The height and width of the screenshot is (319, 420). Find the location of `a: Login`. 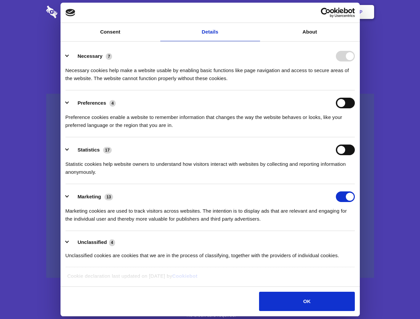

a: Login is located at coordinates (316, 12).